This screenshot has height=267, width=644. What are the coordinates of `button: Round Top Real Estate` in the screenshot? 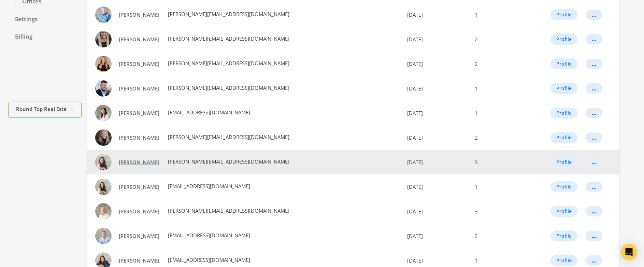 It's located at (45, 110).